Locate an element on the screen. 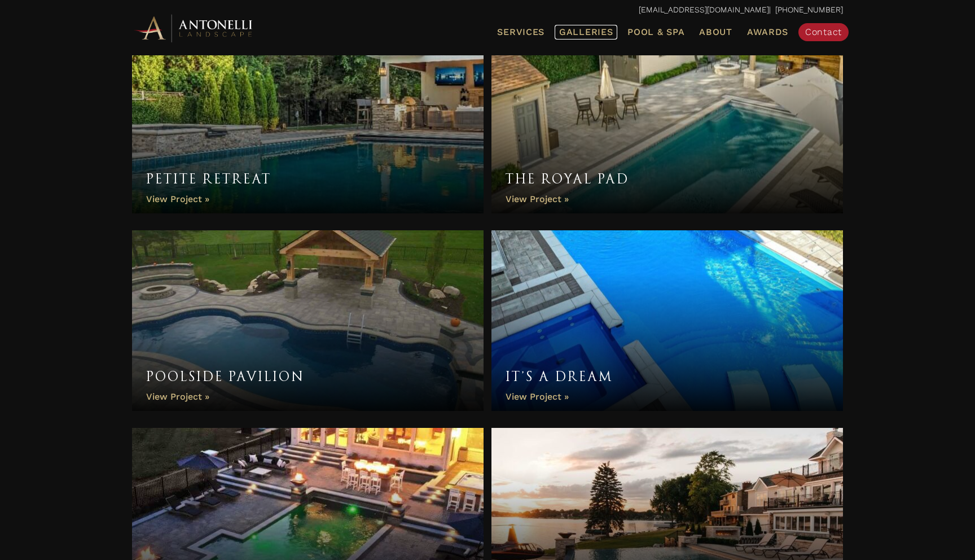  span: About is located at coordinates (715, 32).